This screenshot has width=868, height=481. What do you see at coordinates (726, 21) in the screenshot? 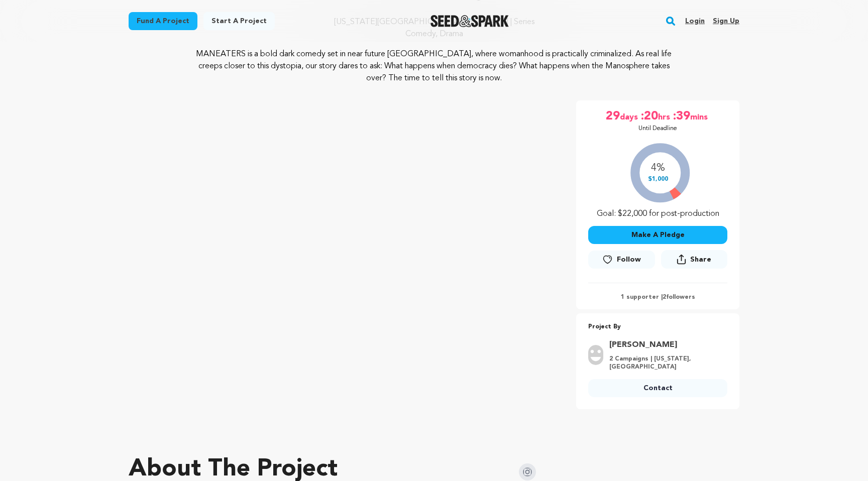
I see `a: Sign up` at bounding box center [726, 21].